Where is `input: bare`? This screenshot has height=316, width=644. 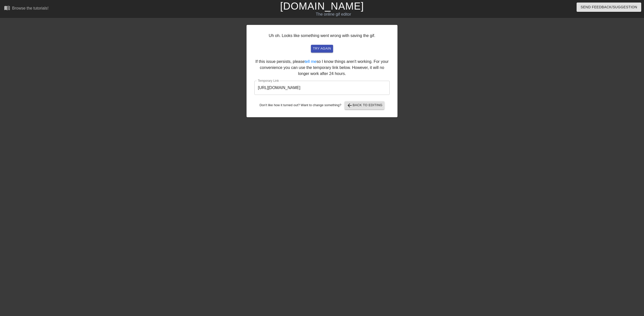
input: bare is located at coordinates (322, 88).